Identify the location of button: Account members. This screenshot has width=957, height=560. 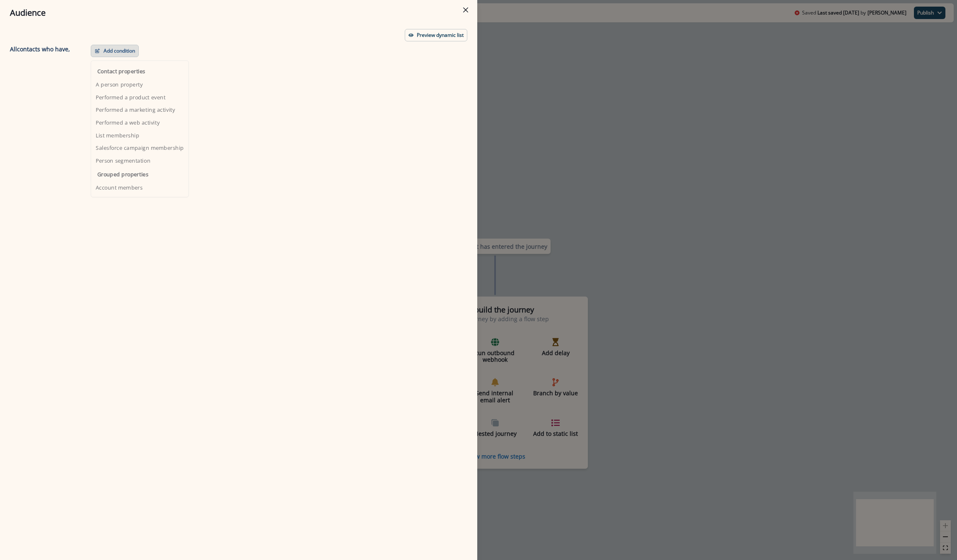
(139, 188).